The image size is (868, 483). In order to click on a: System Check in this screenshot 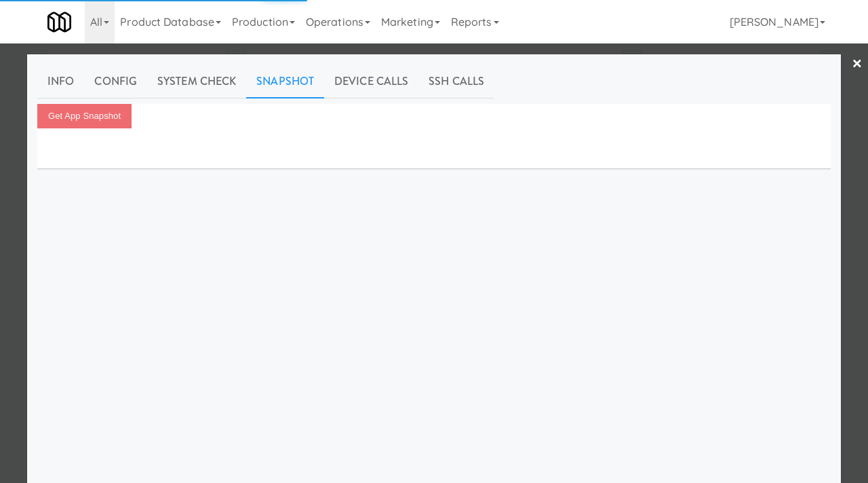, I will do `click(197, 81)`.